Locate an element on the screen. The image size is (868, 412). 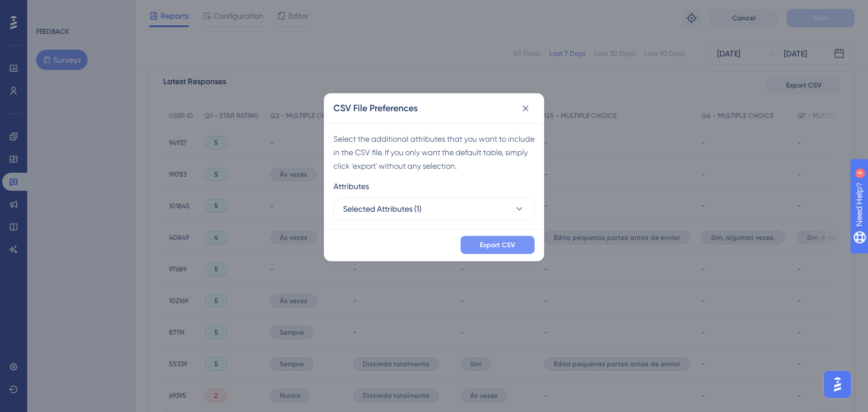
span: Need Help? is located at coordinates (49, 10).